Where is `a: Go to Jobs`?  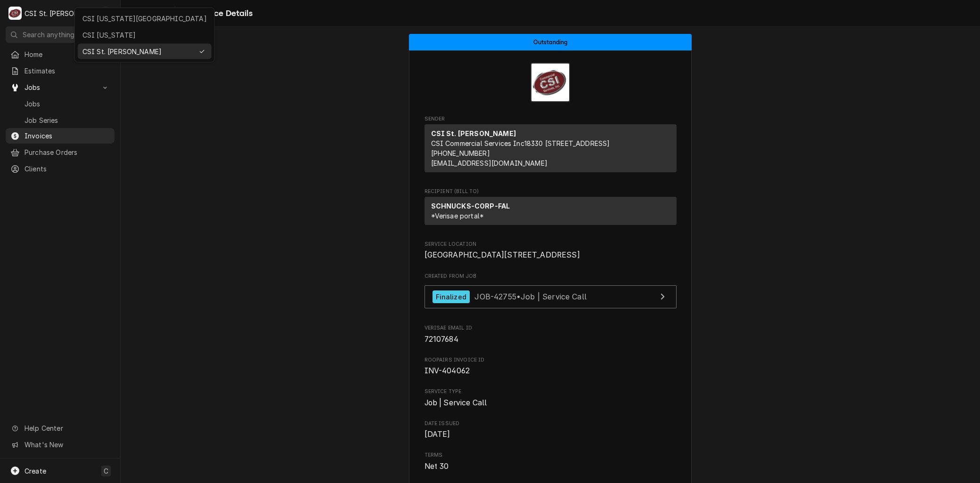 a: Go to Jobs is located at coordinates (60, 104).